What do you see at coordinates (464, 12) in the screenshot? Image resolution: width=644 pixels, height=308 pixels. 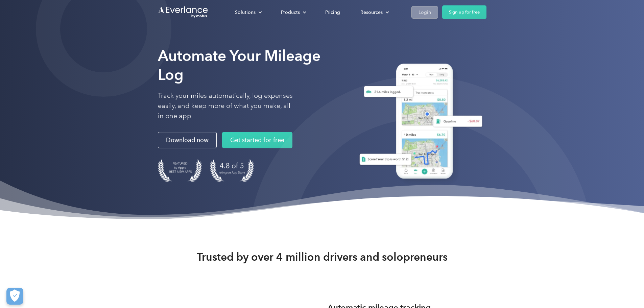 I see `a: Sign up for free` at bounding box center [464, 12].